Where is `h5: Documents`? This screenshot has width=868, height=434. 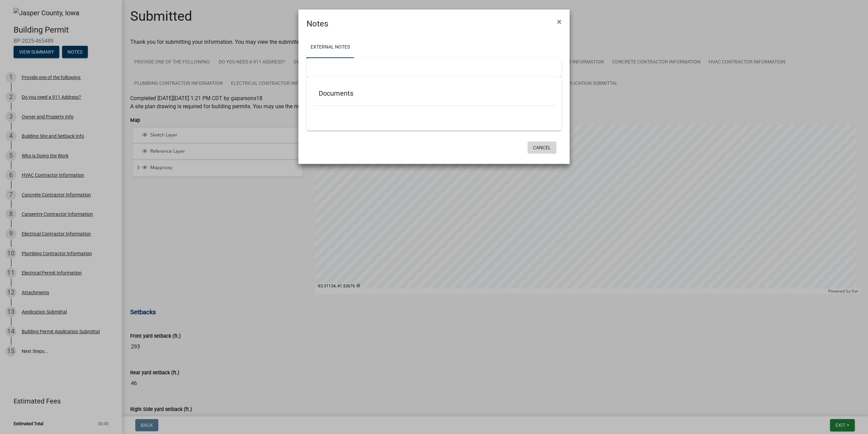 h5: Documents is located at coordinates (434, 93).